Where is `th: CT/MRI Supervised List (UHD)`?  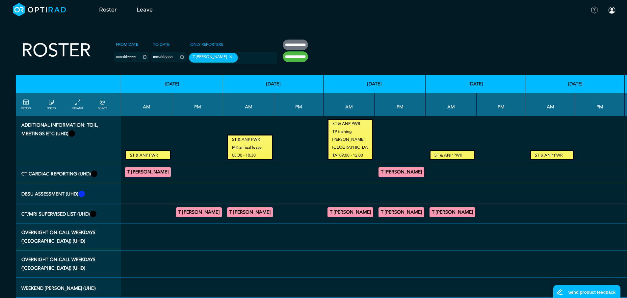
th: CT/MRI Supervised List (UHD) is located at coordinates (69, 213).